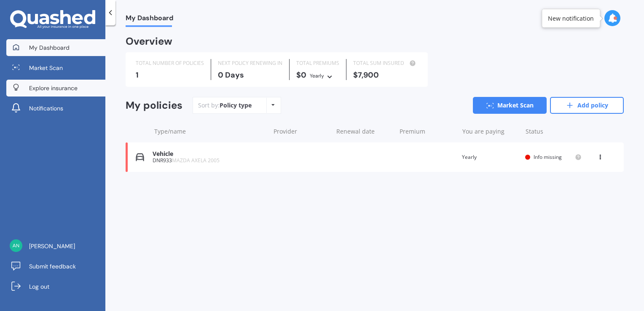 The width and height of the screenshot is (644, 311). Describe the element at coordinates (211, 132) in the screenshot. I see `div: Type/name` at that location.